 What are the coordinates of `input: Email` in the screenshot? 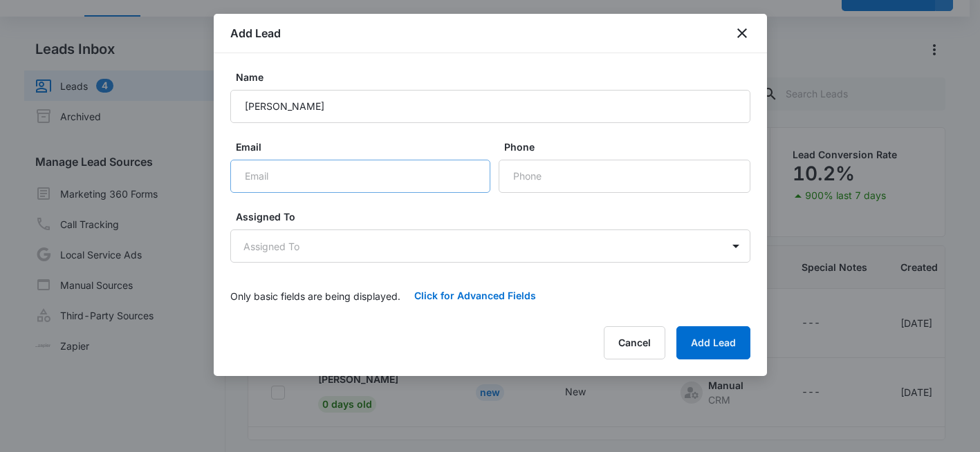 It's located at (360, 177).